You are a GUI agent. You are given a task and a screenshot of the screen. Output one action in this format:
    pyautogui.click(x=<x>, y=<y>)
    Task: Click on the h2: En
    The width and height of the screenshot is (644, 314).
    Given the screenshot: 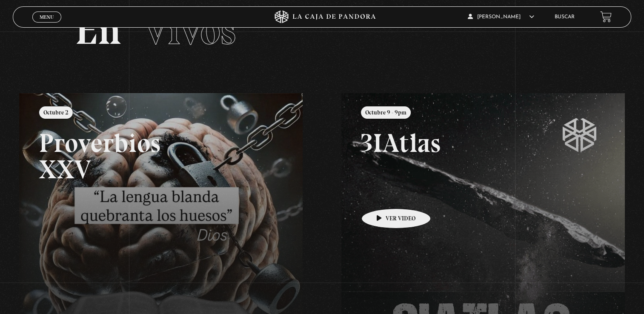 What is the action you would take?
    pyautogui.click(x=322, y=31)
    